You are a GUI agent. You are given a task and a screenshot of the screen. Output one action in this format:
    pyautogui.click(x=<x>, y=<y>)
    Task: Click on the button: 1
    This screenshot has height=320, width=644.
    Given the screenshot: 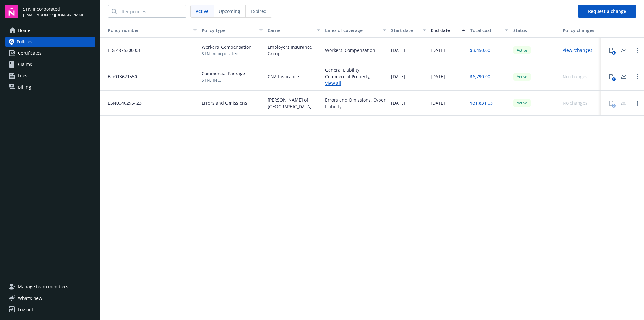 What is the action you would take?
    pyautogui.click(x=611, y=77)
    